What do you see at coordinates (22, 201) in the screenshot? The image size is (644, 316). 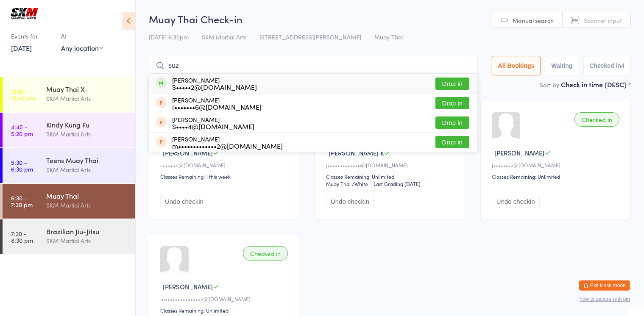 I see `time: 6:30 - 7:30 pm` at bounding box center [22, 201].